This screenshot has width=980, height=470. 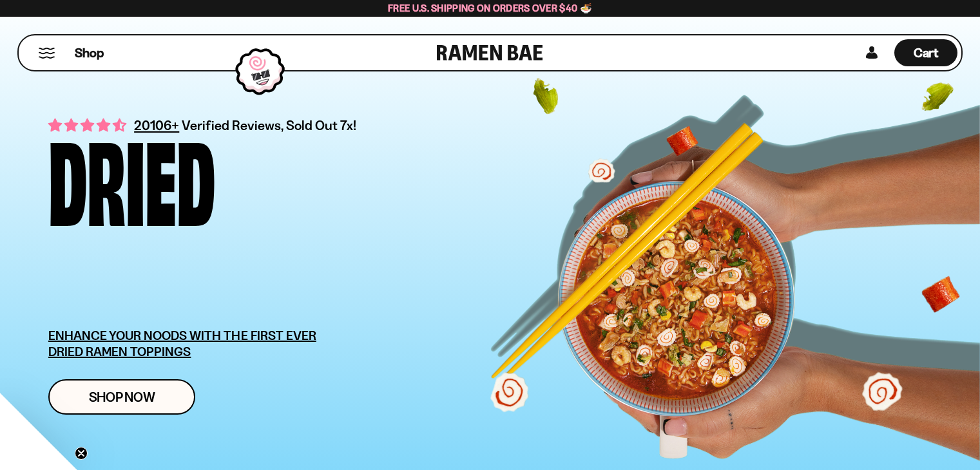 What do you see at coordinates (122, 396) in the screenshot?
I see `span: Shop Now` at bounding box center [122, 396].